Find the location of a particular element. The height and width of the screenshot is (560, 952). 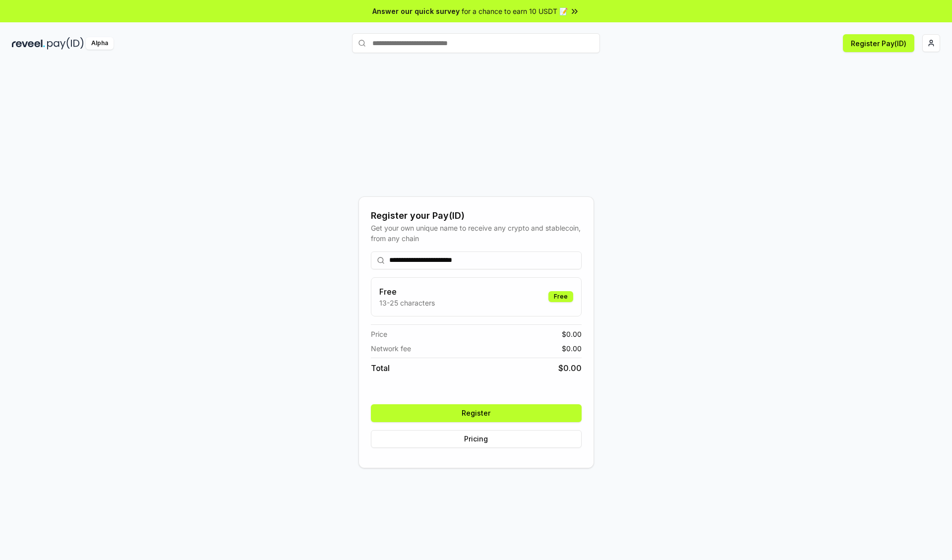

div: Alpha is located at coordinates (100, 43).